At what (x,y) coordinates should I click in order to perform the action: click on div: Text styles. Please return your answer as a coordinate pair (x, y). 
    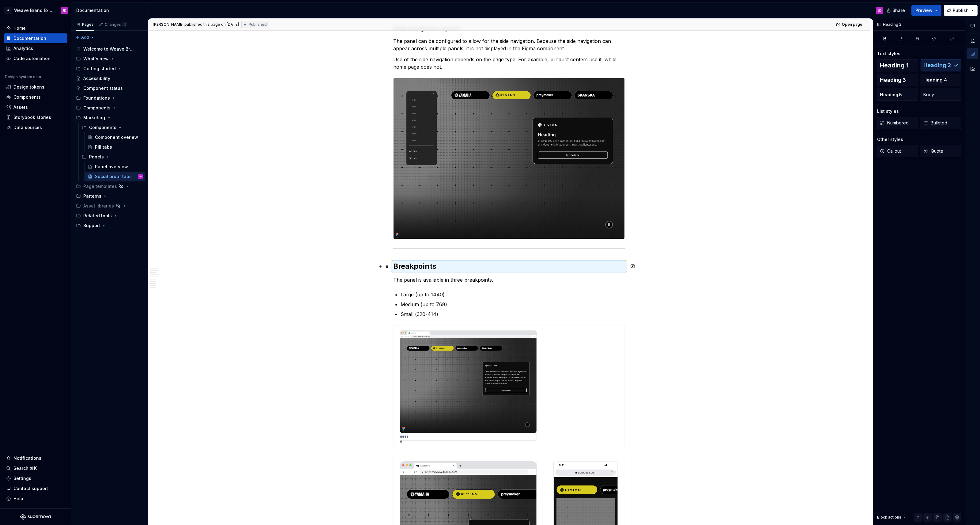
    Looking at the image, I should click on (888, 53).